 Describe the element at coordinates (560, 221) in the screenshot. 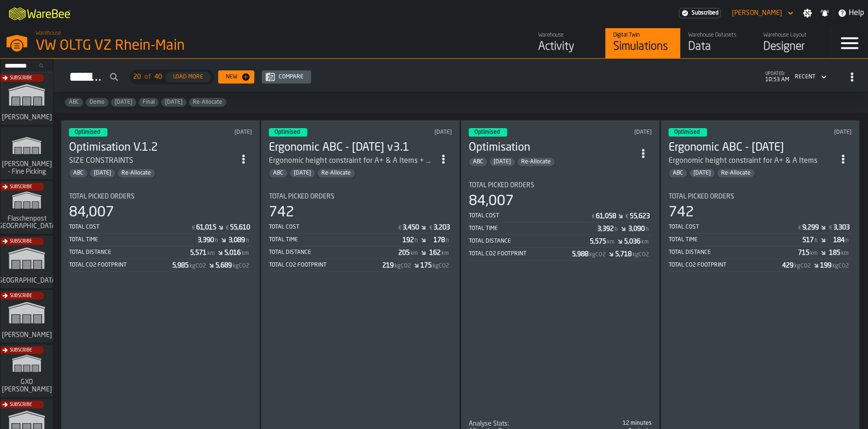

I see `div: stat-Total Picked Orders` at that location.